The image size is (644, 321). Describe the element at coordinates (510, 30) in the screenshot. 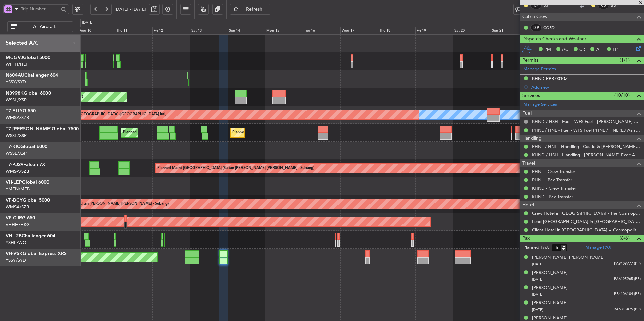

I see `div: Sun 21` at that location.